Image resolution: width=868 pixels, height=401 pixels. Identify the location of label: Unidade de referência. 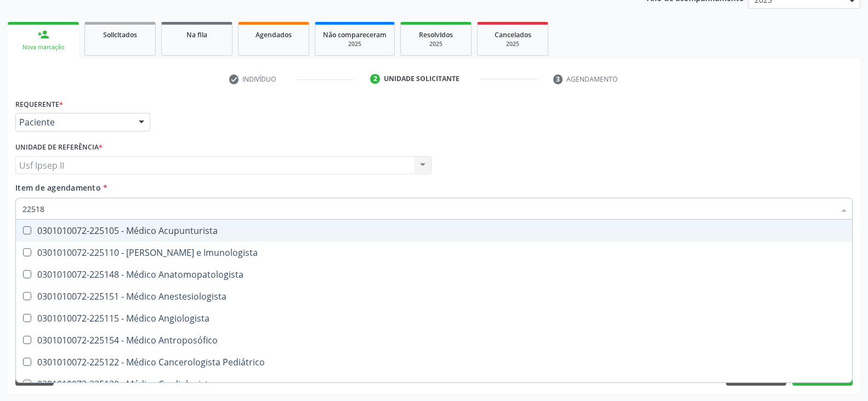
(59, 147).